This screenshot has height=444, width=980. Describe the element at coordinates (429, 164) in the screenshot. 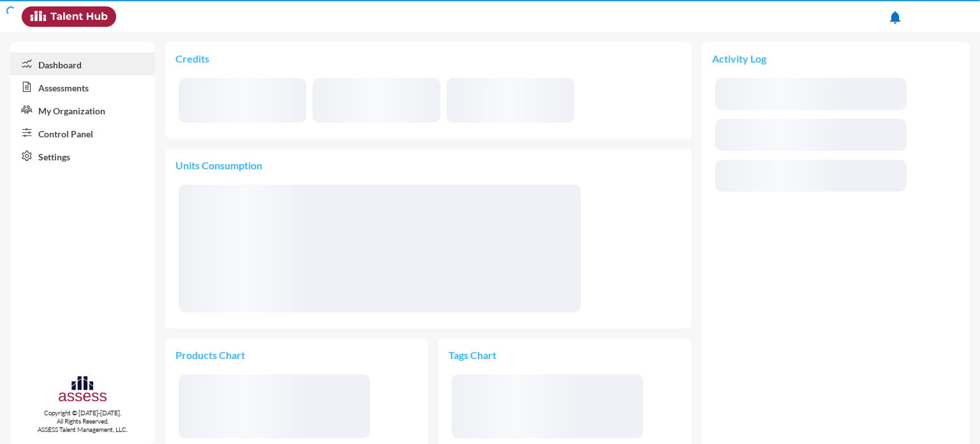

I see `p: Units Consumption` at that location.